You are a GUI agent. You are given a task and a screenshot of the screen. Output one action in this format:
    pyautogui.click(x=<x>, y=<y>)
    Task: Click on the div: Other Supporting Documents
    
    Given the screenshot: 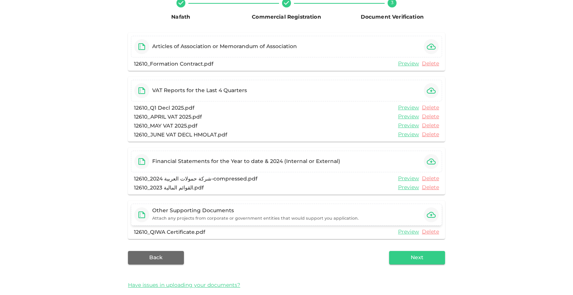 What is the action you would take?
    pyautogui.click(x=256, y=211)
    